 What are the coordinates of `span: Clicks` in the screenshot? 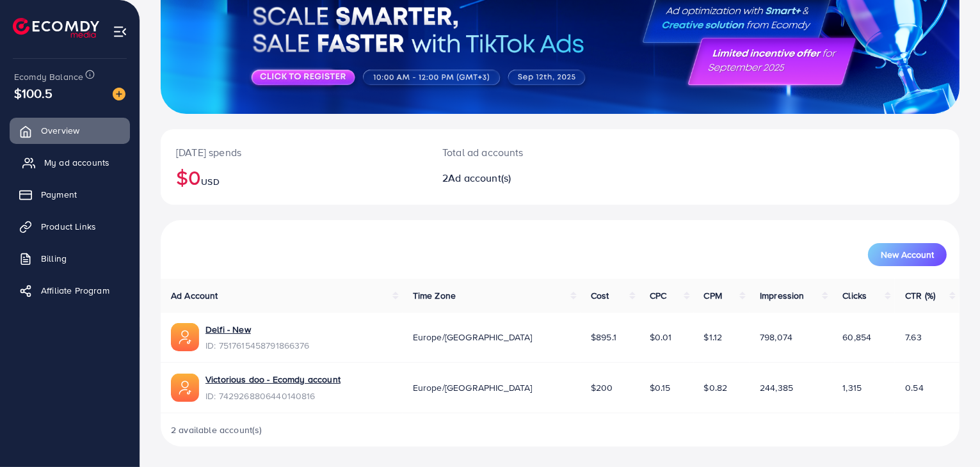 It's located at (855, 296).